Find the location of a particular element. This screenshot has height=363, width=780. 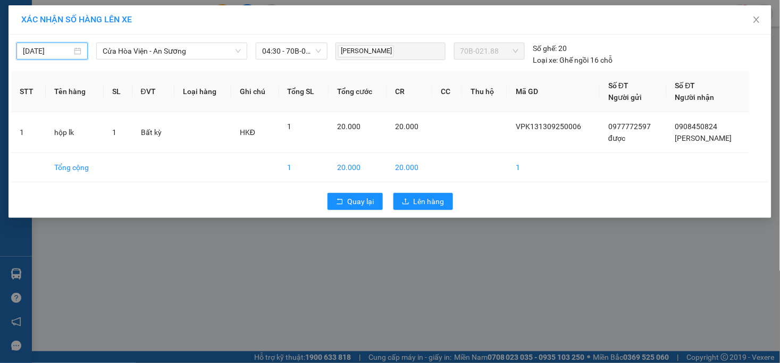

span: Cửa Hòa Viện - An Sương is located at coordinates (172, 51).